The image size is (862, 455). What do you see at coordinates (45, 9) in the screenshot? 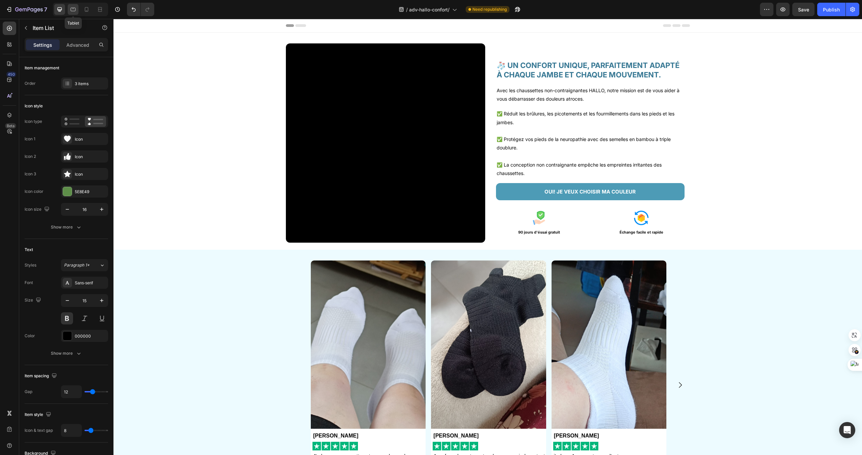
I see `p: 7` at bounding box center [45, 9].